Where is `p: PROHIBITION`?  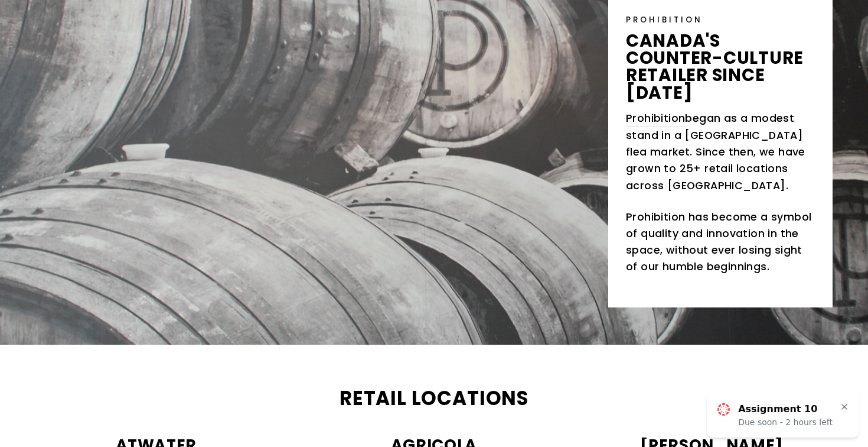 p: PROHIBITION is located at coordinates (721, 20).